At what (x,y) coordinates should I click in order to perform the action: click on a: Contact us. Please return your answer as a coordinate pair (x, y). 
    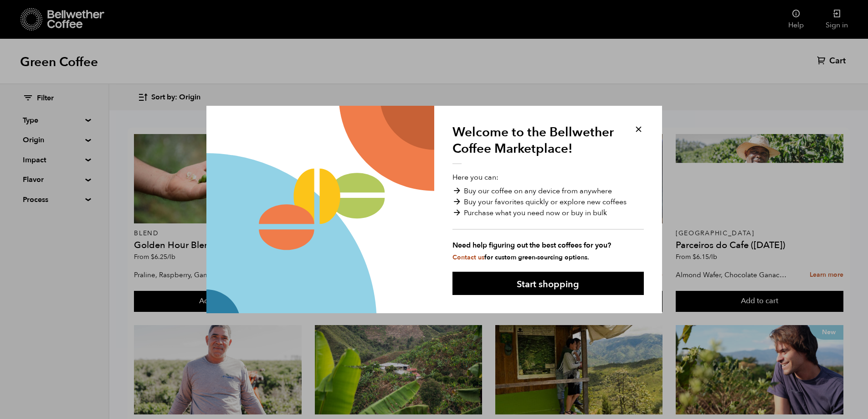
    Looking at the image, I should click on (468, 257).